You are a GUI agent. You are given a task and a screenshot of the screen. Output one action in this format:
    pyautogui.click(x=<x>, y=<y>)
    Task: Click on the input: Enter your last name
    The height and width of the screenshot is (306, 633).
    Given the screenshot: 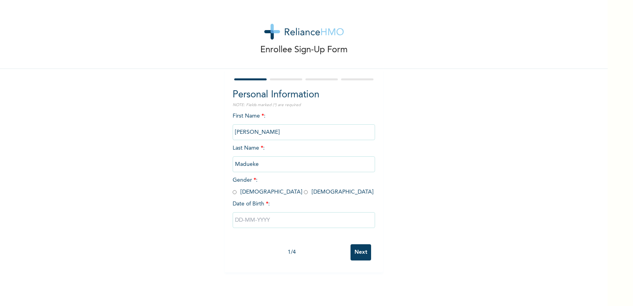 What is the action you would take?
    pyautogui.click(x=304, y=164)
    